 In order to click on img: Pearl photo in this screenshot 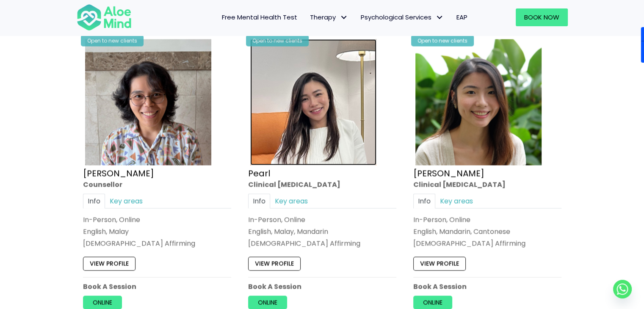, I will do `click(313, 103)`.